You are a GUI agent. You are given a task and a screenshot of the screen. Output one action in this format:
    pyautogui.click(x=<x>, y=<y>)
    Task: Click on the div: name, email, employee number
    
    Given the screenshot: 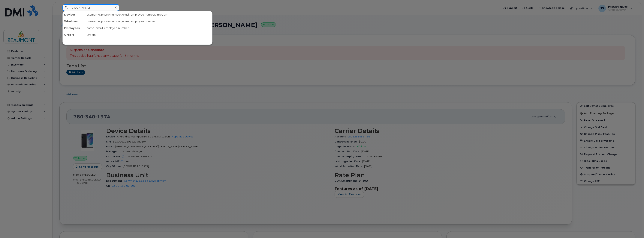 What is the action you would take?
    pyautogui.click(x=149, y=28)
    